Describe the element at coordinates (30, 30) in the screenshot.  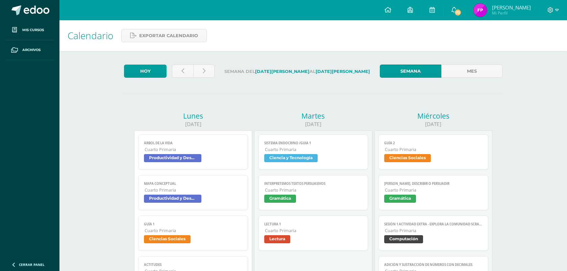
I see `a: Mis cursos` at that location.